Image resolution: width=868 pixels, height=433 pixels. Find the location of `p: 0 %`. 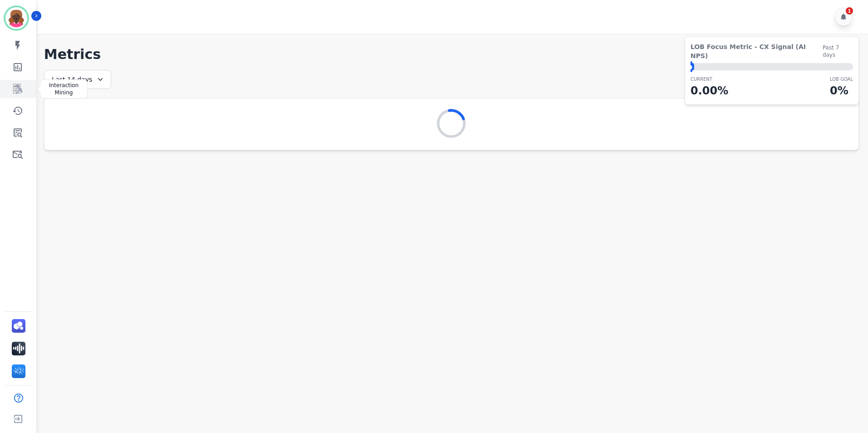

p: 0 % is located at coordinates (841, 91).